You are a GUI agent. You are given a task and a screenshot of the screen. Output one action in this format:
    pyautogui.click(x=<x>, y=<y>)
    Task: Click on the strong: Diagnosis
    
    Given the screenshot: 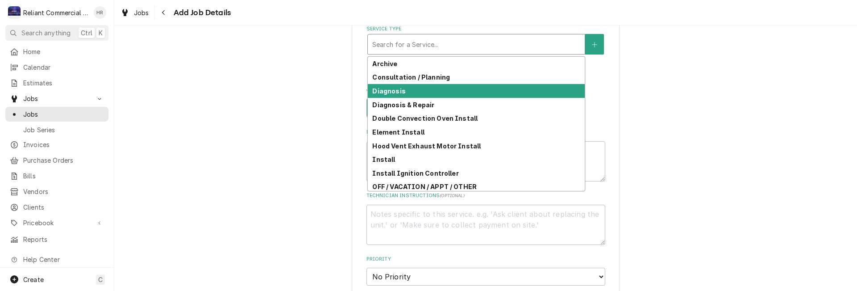 What is the action you would take?
    pyautogui.click(x=389, y=91)
    